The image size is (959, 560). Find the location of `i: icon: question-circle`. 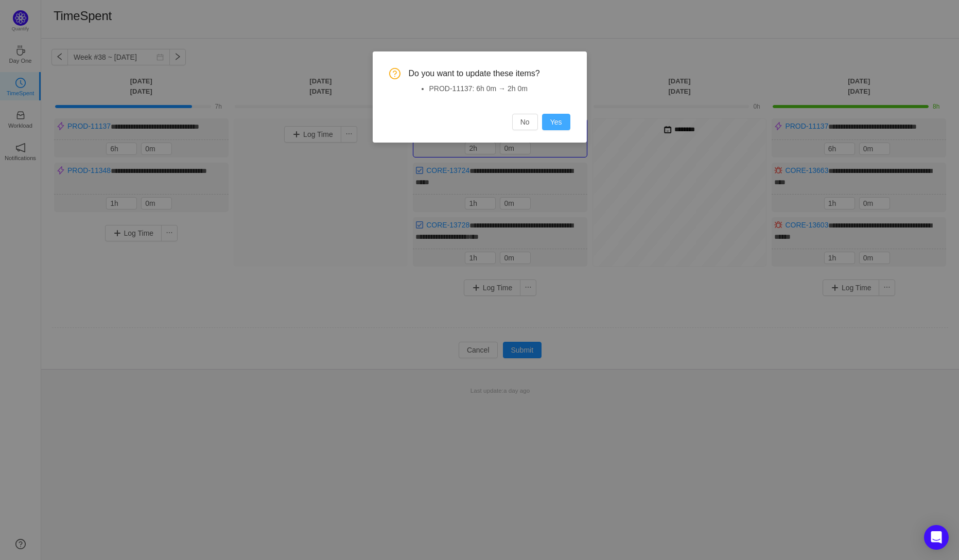

i: icon: question-circle is located at coordinates (394, 74).